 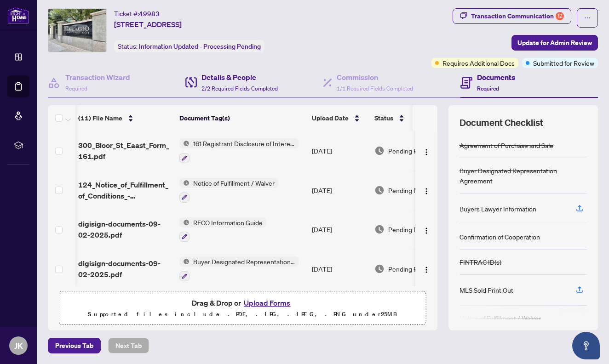 I want to click on span: Buyer Designated Representation Agreement, so click(x=244, y=262).